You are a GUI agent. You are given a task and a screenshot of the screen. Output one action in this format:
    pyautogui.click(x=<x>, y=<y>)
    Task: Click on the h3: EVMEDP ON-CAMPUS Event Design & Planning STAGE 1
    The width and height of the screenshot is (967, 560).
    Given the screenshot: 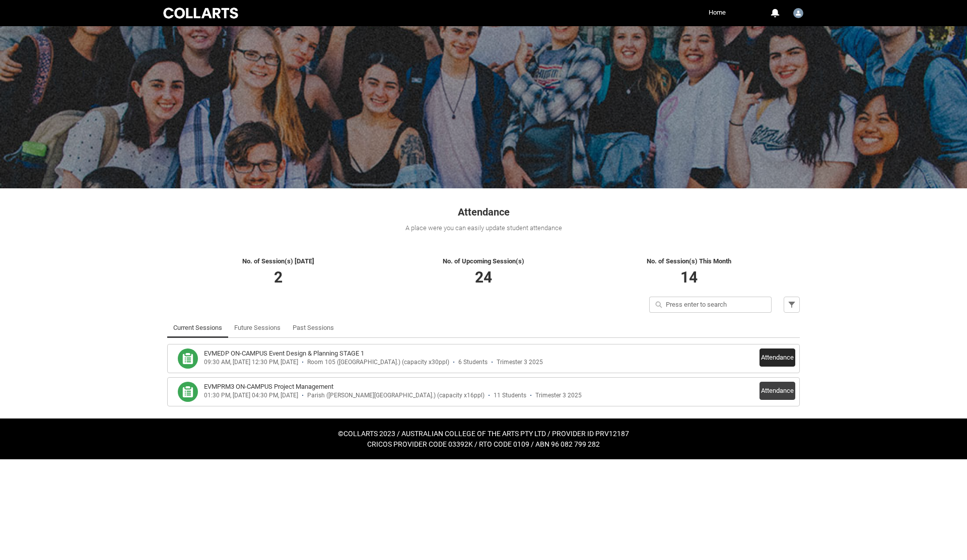 What is the action you would take?
    pyautogui.click(x=284, y=353)
    